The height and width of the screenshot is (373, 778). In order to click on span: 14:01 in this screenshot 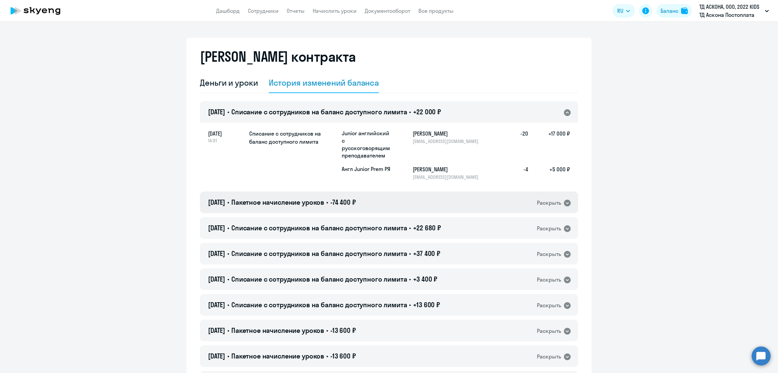, I will do `click(226, 141)`.